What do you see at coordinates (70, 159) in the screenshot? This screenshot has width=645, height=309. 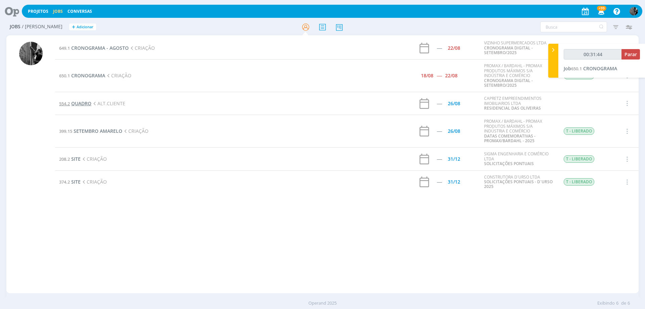 I see `a: 208.2SITE` at bounding box center [70, 159].